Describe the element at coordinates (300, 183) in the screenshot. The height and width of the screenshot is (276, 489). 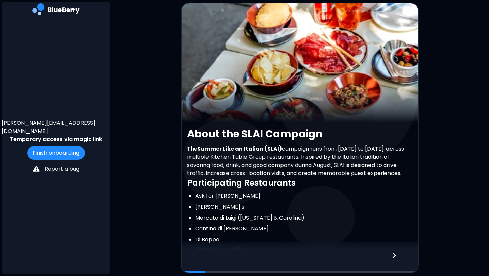
I see `h3: Participating Restaurants` at that location.